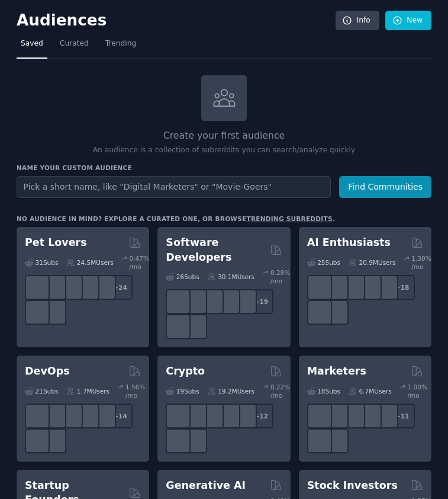 The image size is (448, 499). Describe the element at coordinates (352, 415) in the screenshot. I see `img: googleads` at that location.